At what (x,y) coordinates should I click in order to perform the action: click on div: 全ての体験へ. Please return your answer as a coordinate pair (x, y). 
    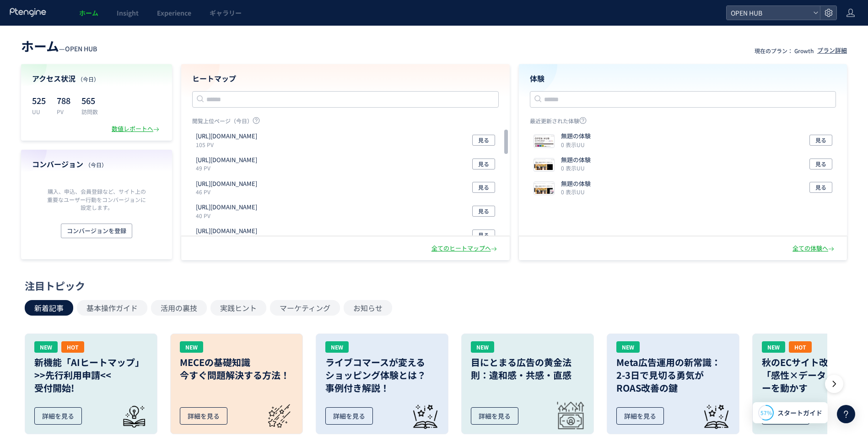
    Looking at the image, I should click on (815, 248).